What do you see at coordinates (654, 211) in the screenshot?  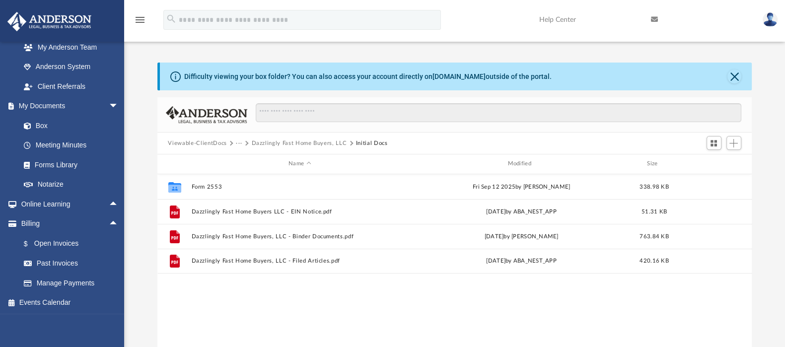 I see `span: 51.31 KB` at bounding box center [654, 211].